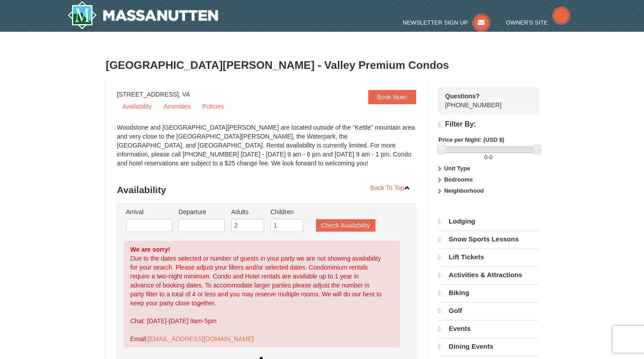 The image size is (644, 359). I want to click on a: Amenities, so click(177, 106).